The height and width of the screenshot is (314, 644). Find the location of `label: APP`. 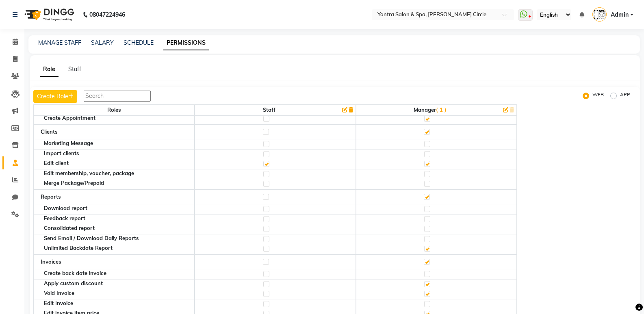

label: APP is located at coordinates (625, 96).